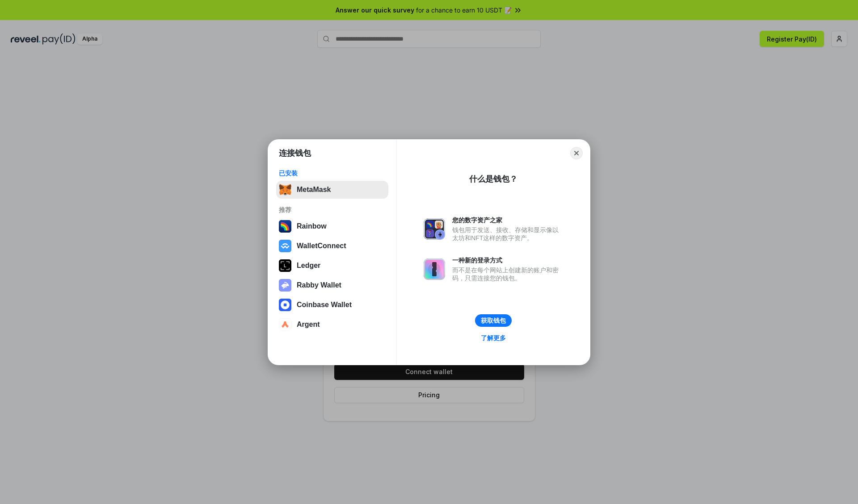  What do you see at coordinates (332, 210) in the screenshot?
I see `div: 推荐` at bounding box center [332, 210].